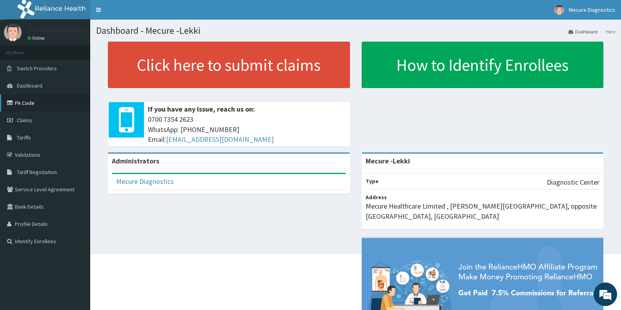 The height and width of the screenshot is (310, 621). Describe the element at coordinates (37, 68) in the screenshot. I see `span: Switch Providers` at that location.